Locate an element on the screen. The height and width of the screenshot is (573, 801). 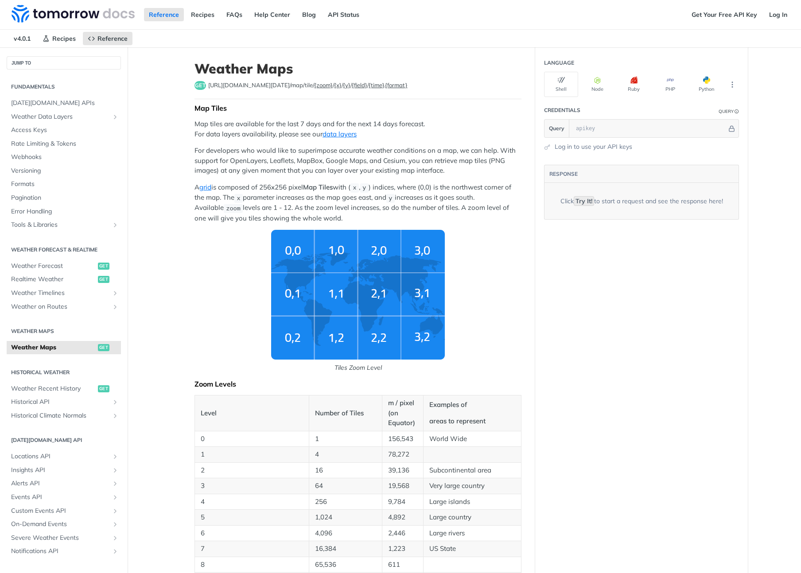
div: Click to start a request and see the response here! is located at coordinates (641, 201).